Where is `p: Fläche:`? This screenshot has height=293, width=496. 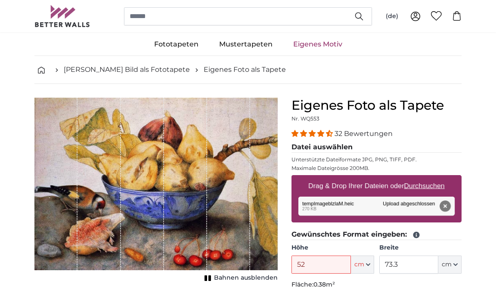 p: Fläche: is located at coordinates (376, 285).